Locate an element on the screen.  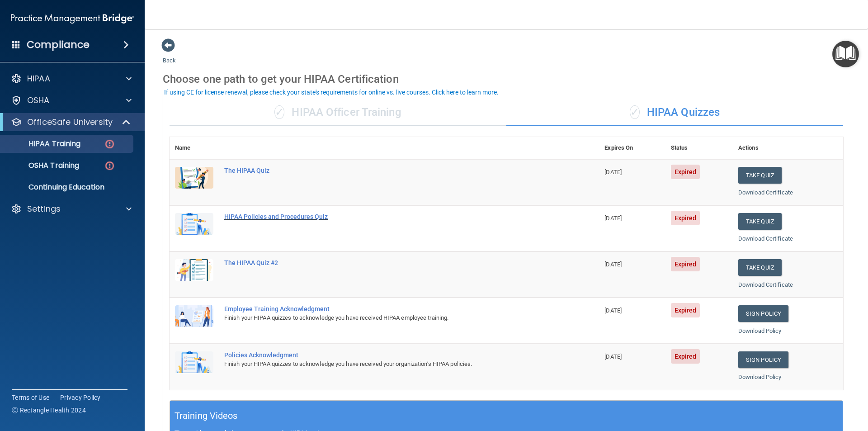
a: OfficeSafe University is located at coordinates (71, 122).